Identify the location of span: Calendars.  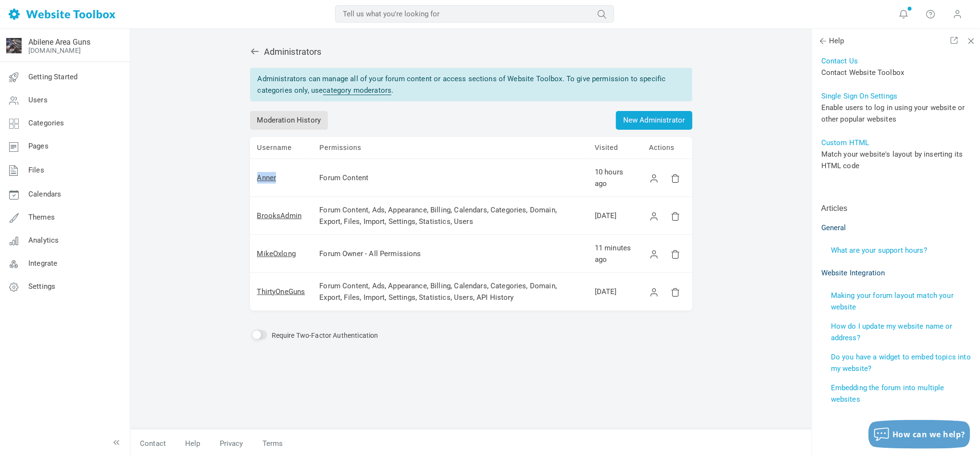
(44, 194).